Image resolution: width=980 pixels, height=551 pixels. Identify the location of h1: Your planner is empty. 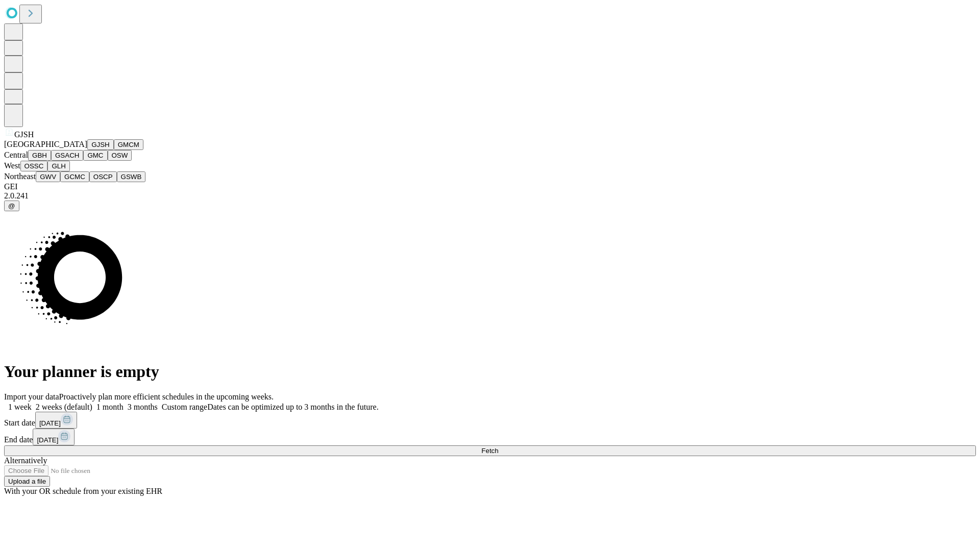
(490, 371).